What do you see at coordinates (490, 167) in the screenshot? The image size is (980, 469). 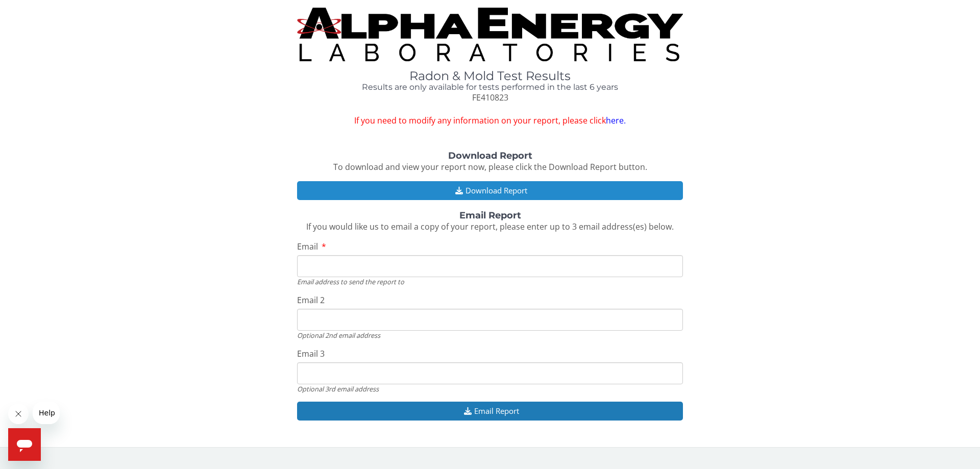 I see `span: To download and view your report now, please click the Download Report button.` at bounding box center [490, 167].